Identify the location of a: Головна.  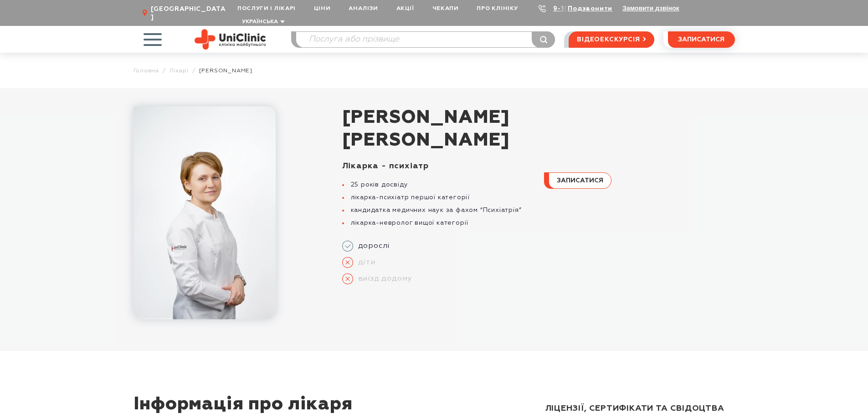
(146, 71).